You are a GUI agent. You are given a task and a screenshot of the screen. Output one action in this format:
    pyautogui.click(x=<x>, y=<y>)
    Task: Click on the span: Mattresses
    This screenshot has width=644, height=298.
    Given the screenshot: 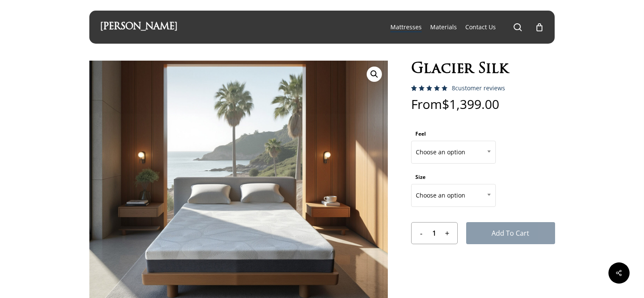 What is the action you would take?
    pyautogui.click(x=406, y=26)
    